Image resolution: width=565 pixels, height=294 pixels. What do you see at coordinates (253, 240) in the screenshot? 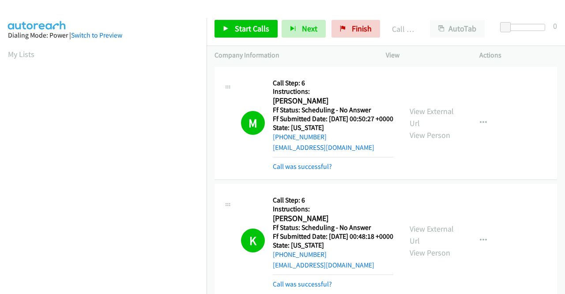
I see `h1: K` at bounding box center [253, 240].